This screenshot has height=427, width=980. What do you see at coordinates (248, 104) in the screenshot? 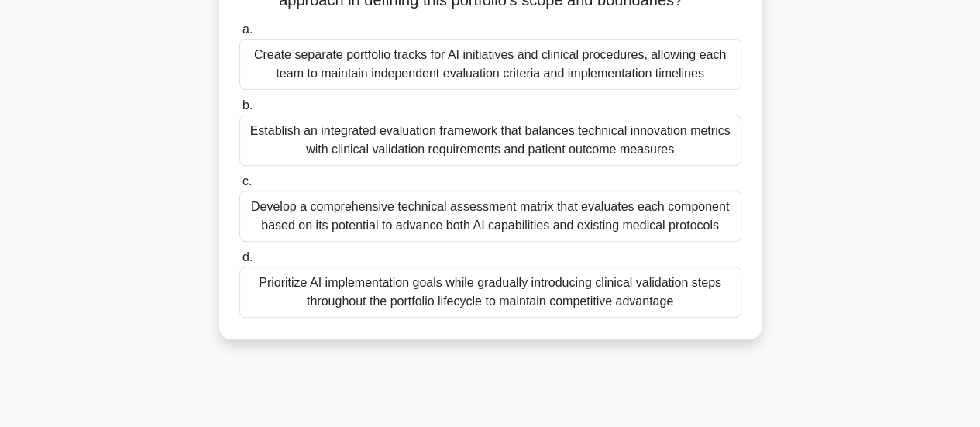
I see `span: b.` at bounding box center [248, 104].